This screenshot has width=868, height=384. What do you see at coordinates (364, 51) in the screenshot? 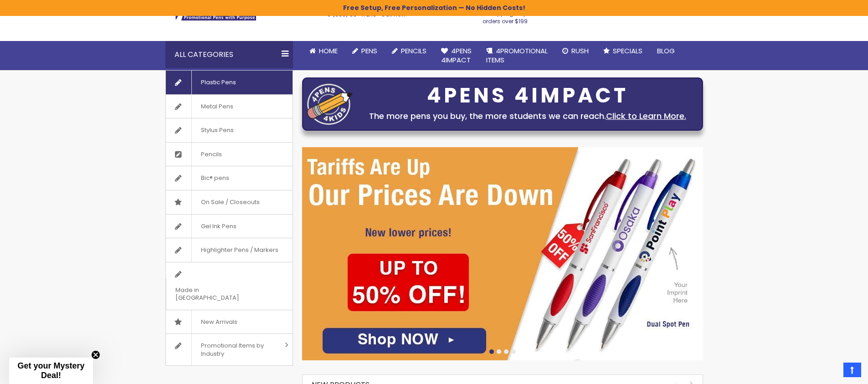
I see `a: Pens` at bounding box center [364, 51].